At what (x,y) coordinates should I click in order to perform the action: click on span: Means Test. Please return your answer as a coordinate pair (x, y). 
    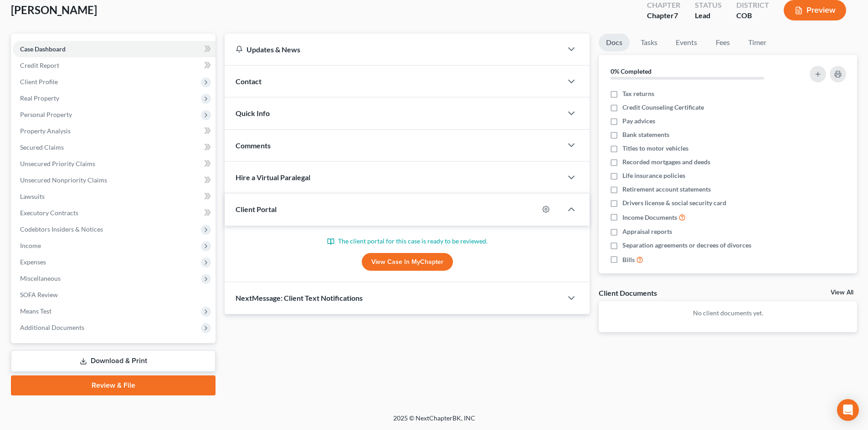
    Looking at the image, I should click on (36, 311).